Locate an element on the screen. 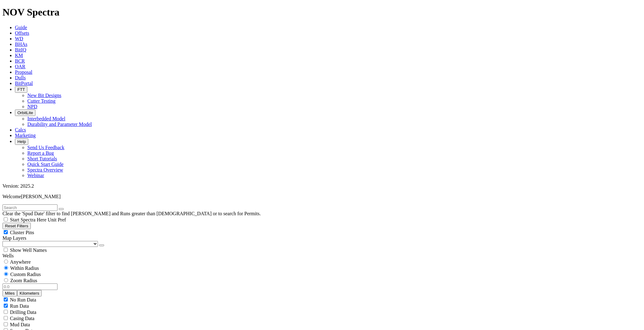 Image resolution: width=644 pixels, height=330 pixels. input: Search is located at coordinates (30, 208).